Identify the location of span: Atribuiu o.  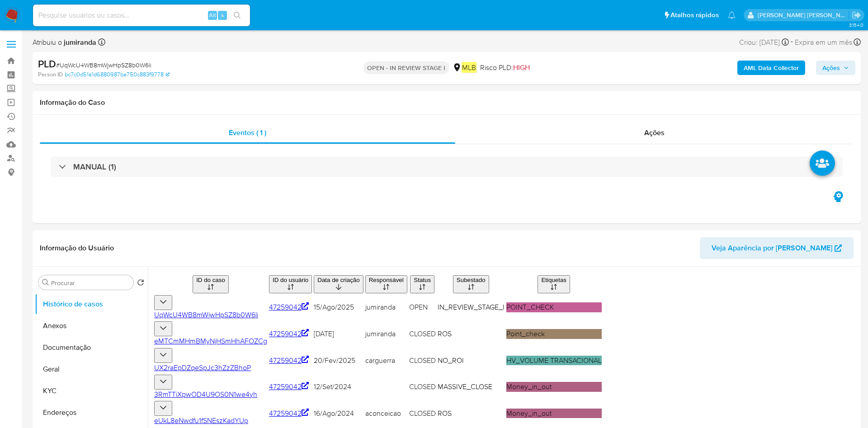
(64, 43).